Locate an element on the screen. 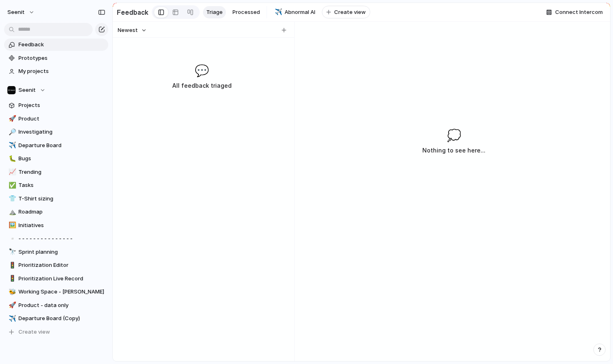 The image size is (613, 364). span: Connect Intercom is located at coordinates (579, 12).